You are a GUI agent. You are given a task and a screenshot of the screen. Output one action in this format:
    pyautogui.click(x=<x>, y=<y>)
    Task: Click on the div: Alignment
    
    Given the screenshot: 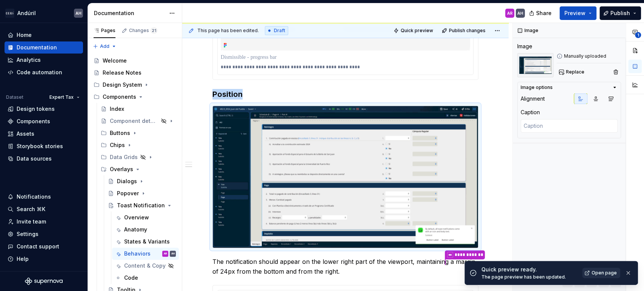 What is the action you would take?
    pyautogui.click(x=532, y=99)
    